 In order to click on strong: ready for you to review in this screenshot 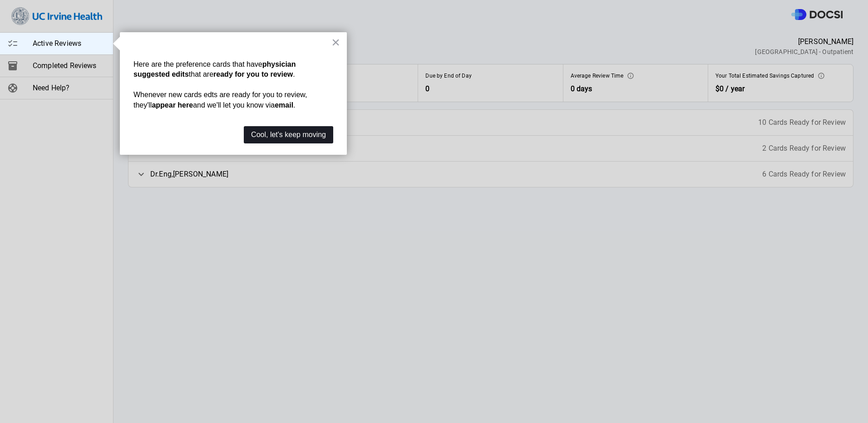, I will do `click(253, 74)`.